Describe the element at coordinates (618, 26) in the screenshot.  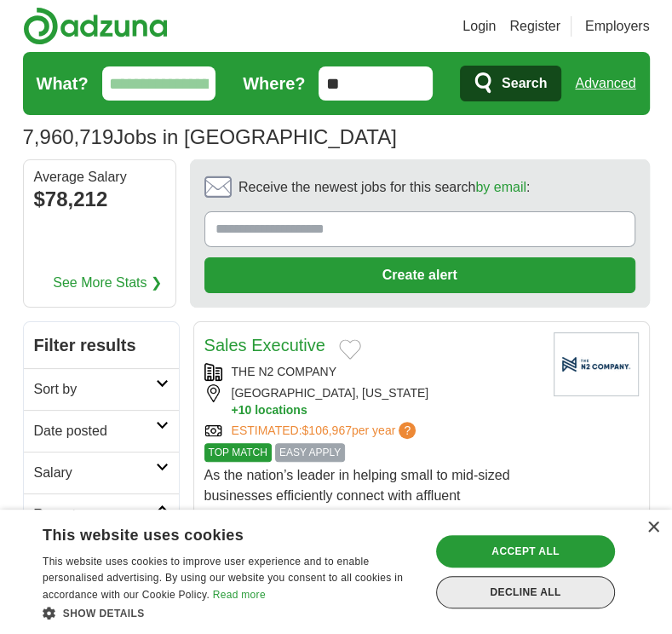
I see `a: Employers` at that location.